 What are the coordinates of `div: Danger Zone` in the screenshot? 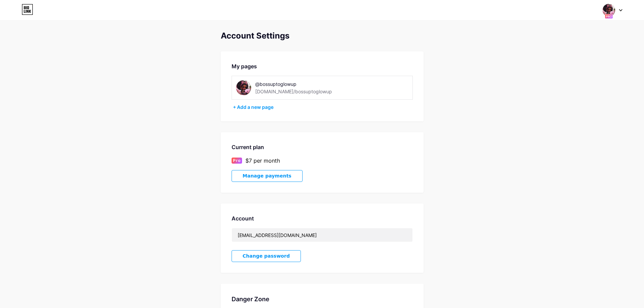 It's located at (322, 299).